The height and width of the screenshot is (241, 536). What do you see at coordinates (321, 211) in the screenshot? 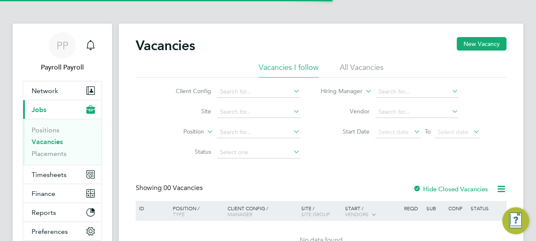
I see `div: Site /` at bounding box center [321, 211].